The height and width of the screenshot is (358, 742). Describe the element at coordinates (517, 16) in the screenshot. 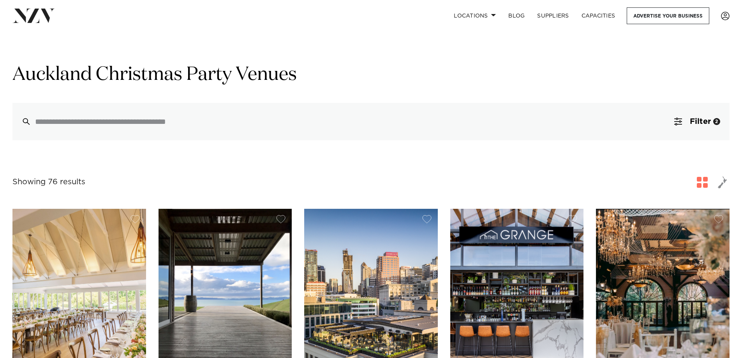

I see `a: BLOG` at that location.